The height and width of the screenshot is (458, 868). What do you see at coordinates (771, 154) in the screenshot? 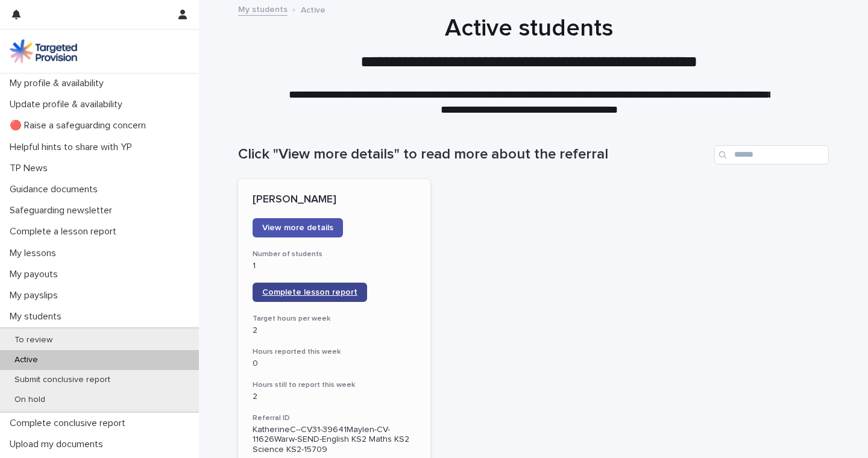
I see `div: Search` at bounding box center [771, 154].